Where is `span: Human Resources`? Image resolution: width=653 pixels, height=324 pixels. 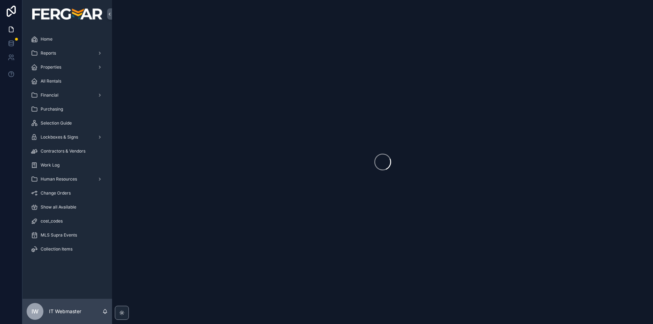 span: Human Resources is located at coordinates (59, 179).